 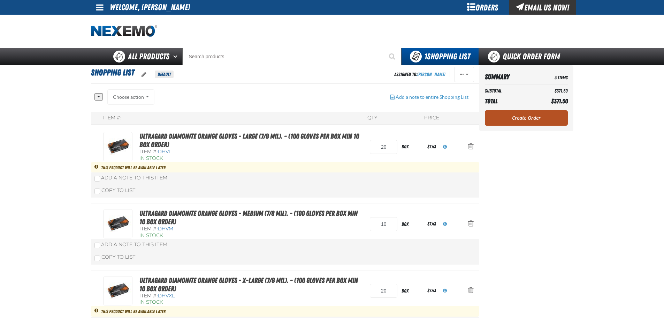 What do you see at coordinates (430, 97) in the screenshot?
I see `button: Add a note to entire Shopping List` at bounding box center [430, 97].